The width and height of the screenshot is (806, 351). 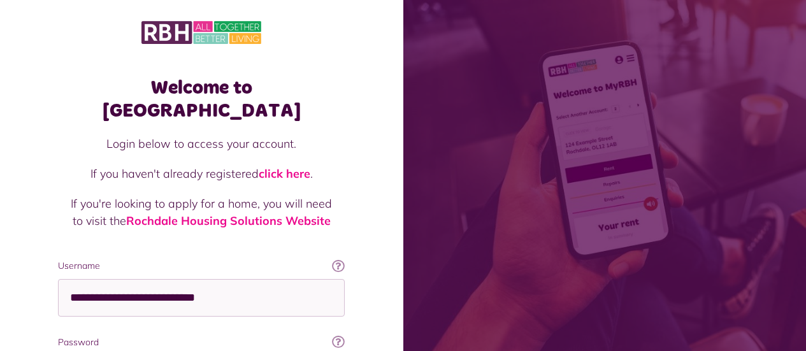 I want to click on p: If you're looking to apply for a home, you will need to visit the, so click(x=201, y=212).